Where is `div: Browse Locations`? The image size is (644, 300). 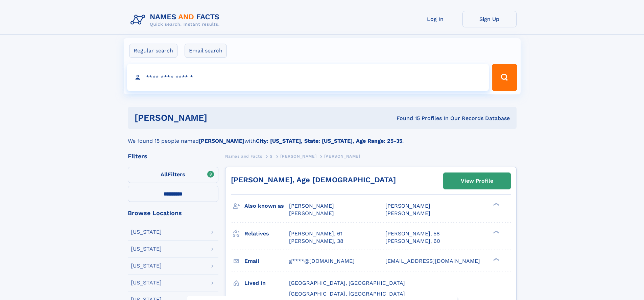 div: Browse Locations is located at coordinates (173, 213).